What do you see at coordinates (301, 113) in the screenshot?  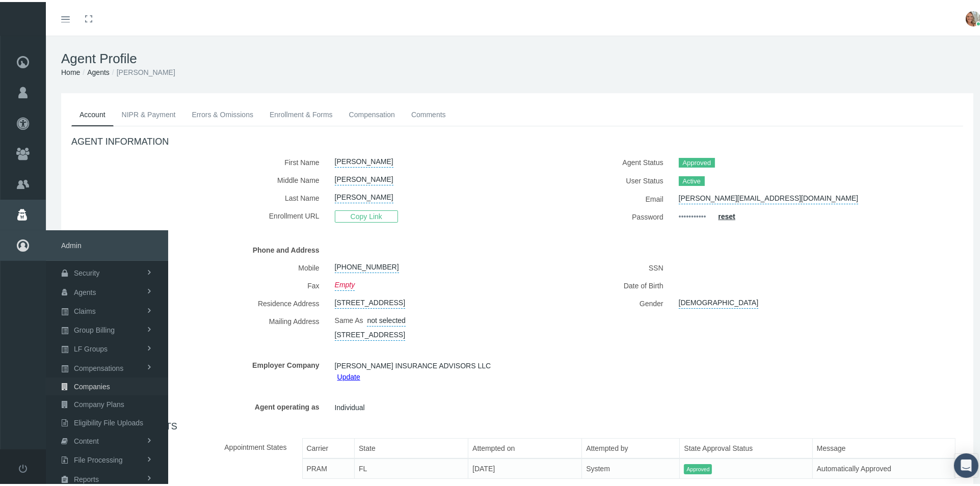 I see `a: Enrollment & Forms` at bounding box center [301, 113].